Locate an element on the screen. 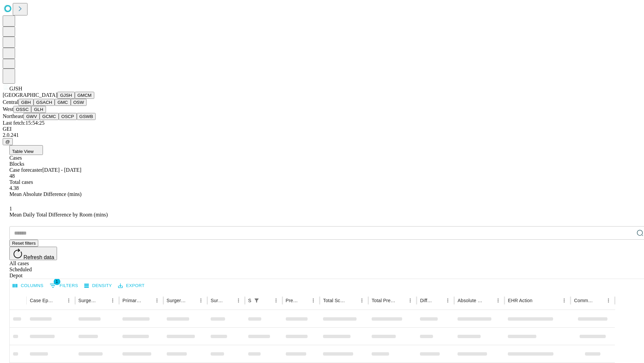 The width and height of the screenshot is (644, 363). button: GJSH is located at coordinates (66, 95).